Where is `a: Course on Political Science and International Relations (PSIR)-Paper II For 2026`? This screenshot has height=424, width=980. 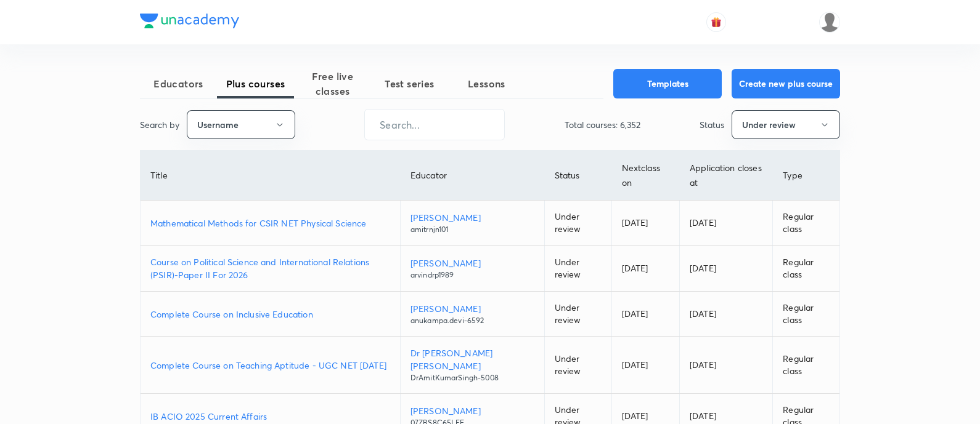 a: Course on Political Science and International Relations (PSIR)-Paper II For 2026 is located at coordinates (270, 268).